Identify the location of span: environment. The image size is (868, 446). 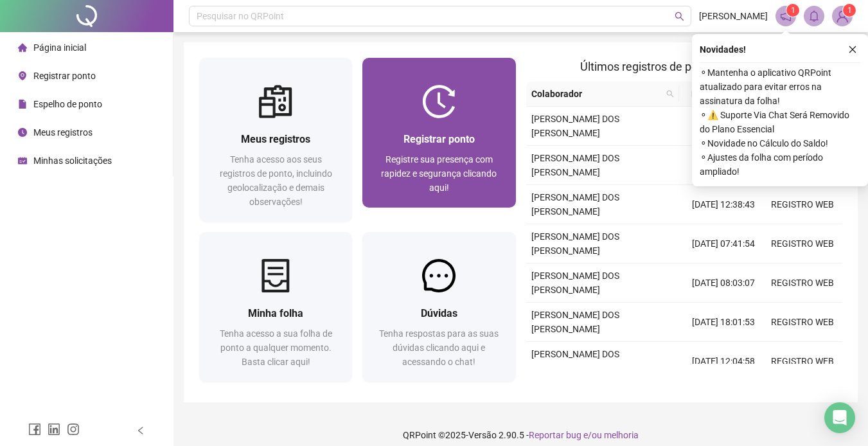
(22, 76).